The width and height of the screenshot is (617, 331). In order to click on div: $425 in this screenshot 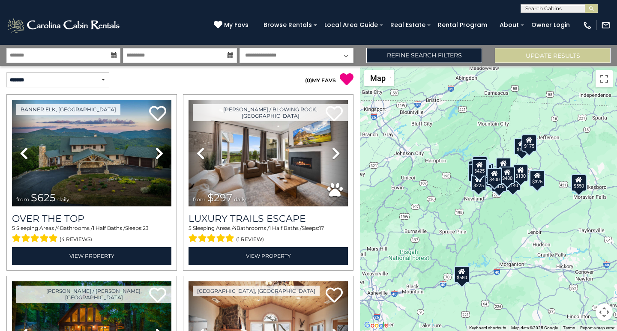, I will do `click(480, 168)`.